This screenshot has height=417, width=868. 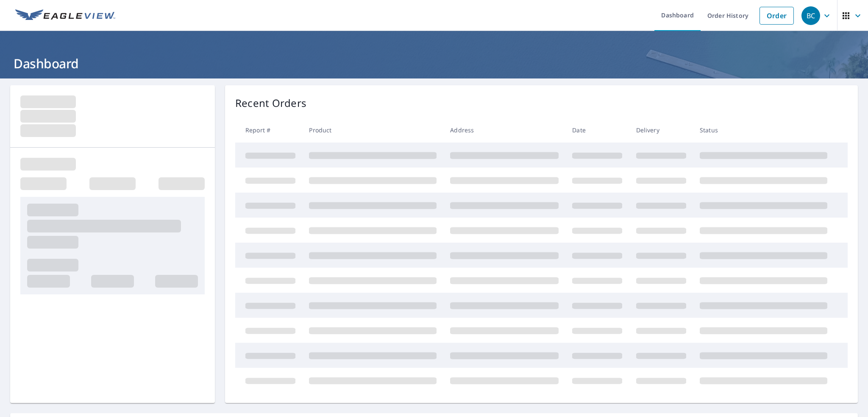 I want to click on th: Product, so click(x=372, y=130).